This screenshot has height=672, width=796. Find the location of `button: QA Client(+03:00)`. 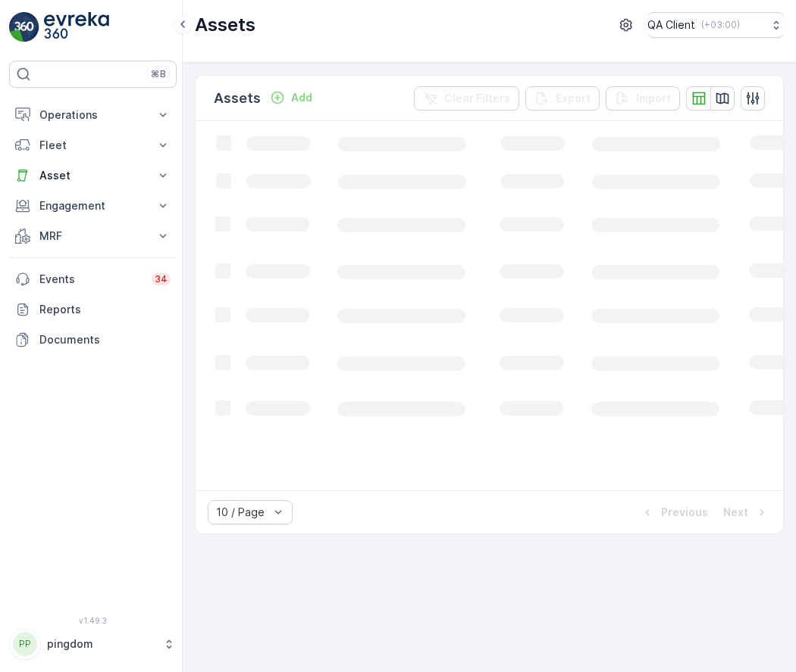

button: QA Client(+03:00) is located at coordinates (715, 25).